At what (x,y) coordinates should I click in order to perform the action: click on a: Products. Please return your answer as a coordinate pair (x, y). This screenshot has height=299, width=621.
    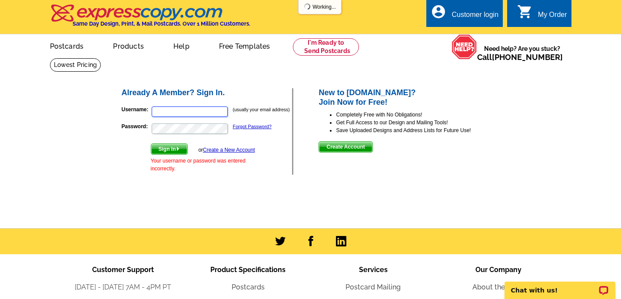
    Looking at the image, I should click on (128, 45).